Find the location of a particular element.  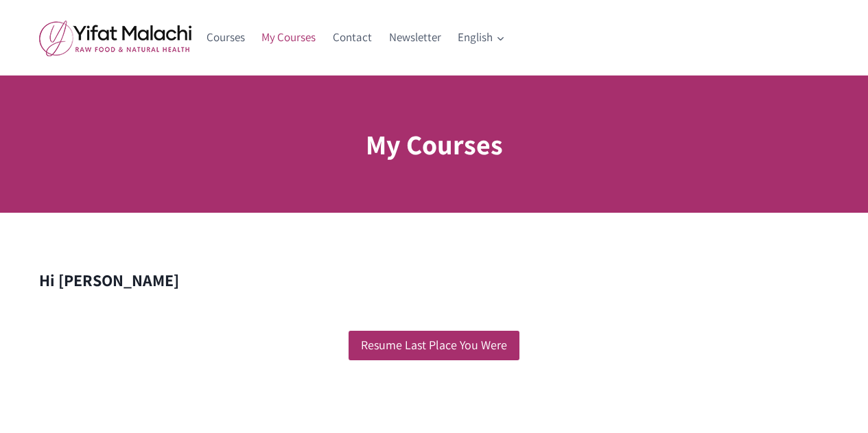

span: English is located at coordinates (481, 37).